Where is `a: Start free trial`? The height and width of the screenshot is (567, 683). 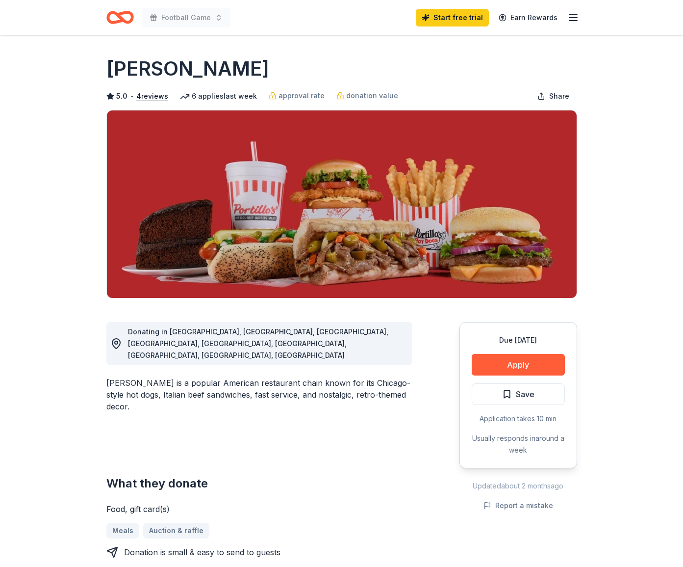
a: Start free trial is located at coordinates (452, 18).